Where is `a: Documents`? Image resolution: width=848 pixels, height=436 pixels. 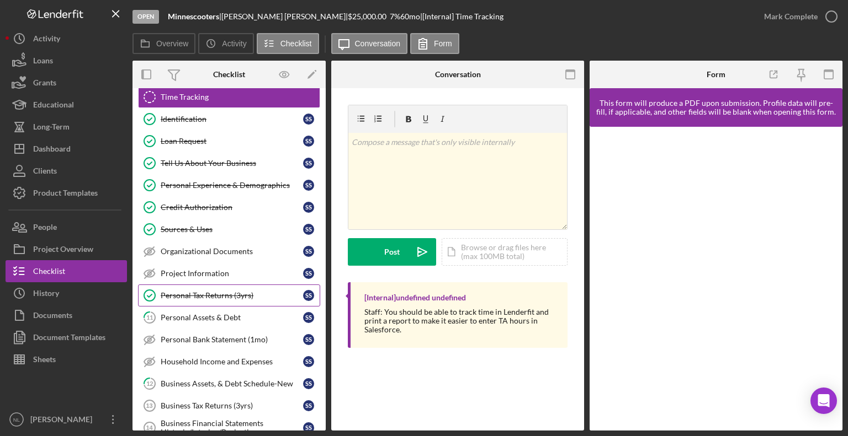
a: Documents is located at coordinates (66, 316).